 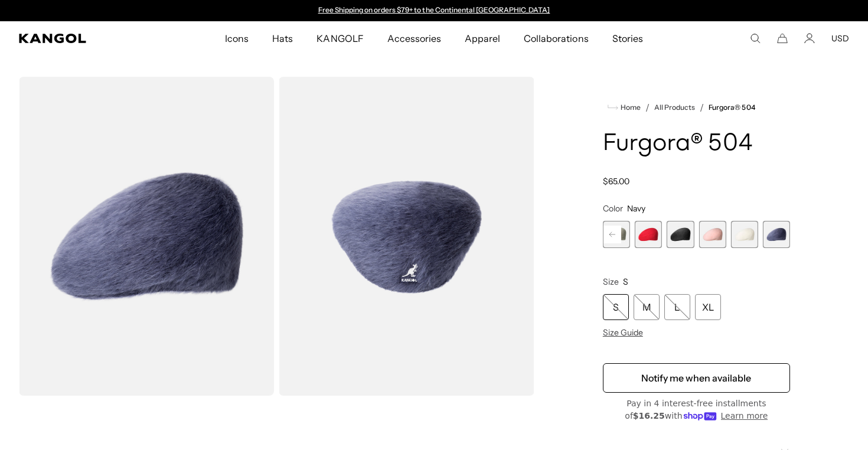 What do you see at coordinates (696, 144) in the screenshot?
I see `h1: Furgora® 504` at bounding box center [696, 144].